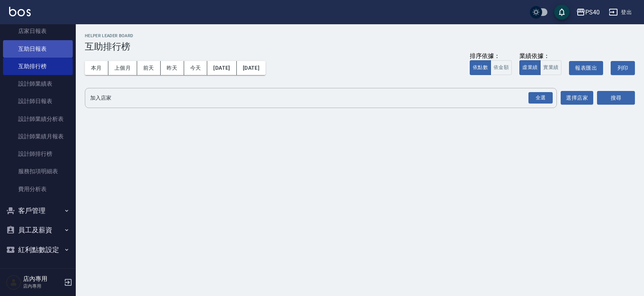 The image size is (644, 296). I want to click on button: 報表匯出, so click(587, 68).